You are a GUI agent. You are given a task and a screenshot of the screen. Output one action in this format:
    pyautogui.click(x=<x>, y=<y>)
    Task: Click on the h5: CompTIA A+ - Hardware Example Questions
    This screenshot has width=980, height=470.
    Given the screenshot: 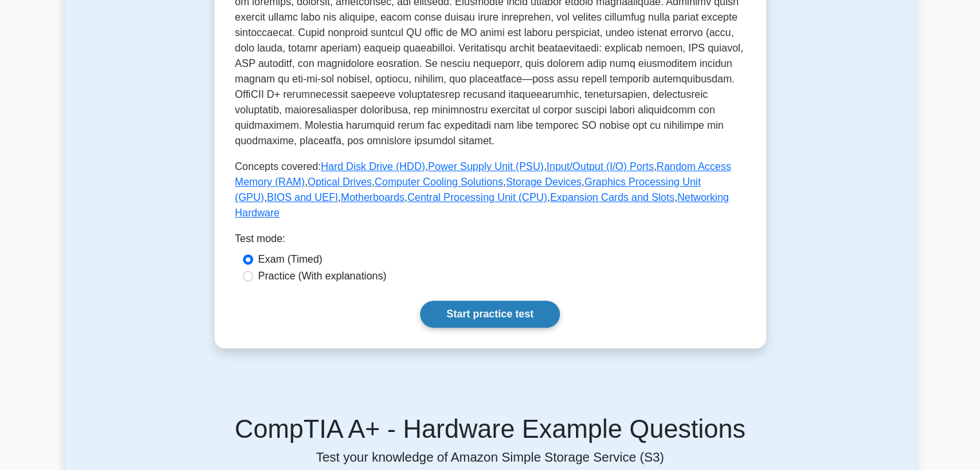 What is the action you would take?
    pyautogui.click(x=490, y=430)
    